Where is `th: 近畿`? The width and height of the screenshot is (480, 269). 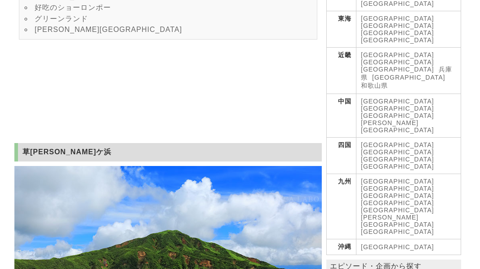
th: 近畿 is located at coordinates (341, 71).